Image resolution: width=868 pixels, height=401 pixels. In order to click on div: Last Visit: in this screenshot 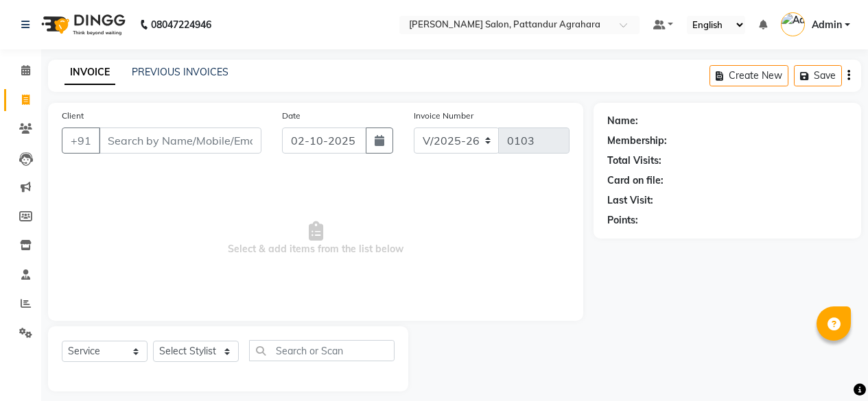, I will do `click(630, 200)`.